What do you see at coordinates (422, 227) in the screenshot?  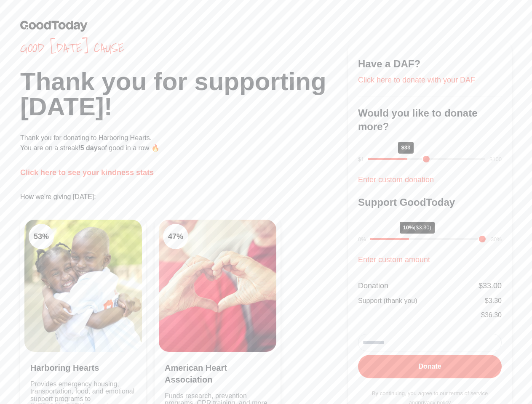 I see `span: ($3.30)` at bounding box center [422, 227].